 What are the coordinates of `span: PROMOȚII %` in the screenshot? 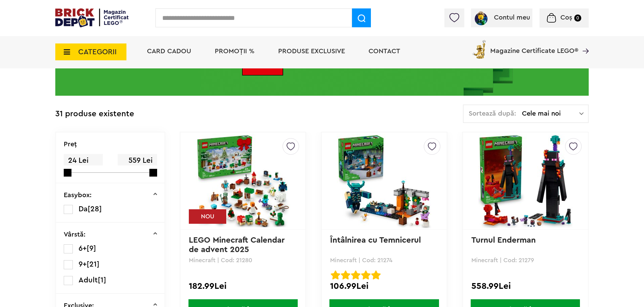 It's located at (235, 51).